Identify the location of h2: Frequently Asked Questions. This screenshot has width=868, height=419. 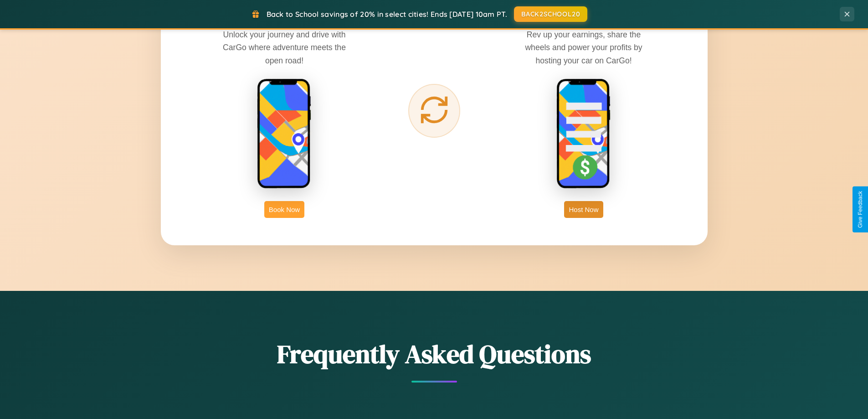
(434, 354).